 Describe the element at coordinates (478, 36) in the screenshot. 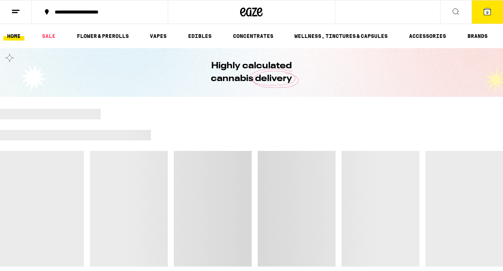

I see `a: BRANDS` at that location.